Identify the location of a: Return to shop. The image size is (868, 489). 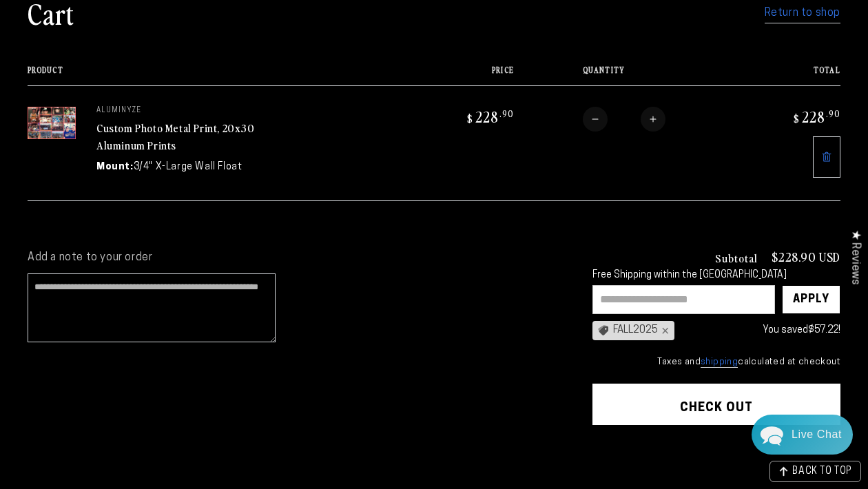
(802, 13).